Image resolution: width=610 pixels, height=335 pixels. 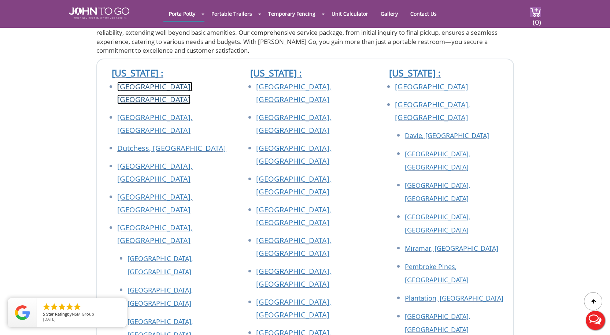 What do you see at coordinates (423, 14) in the screenshot?
I see `a: Contact Us` at bounding box center [423, 14].